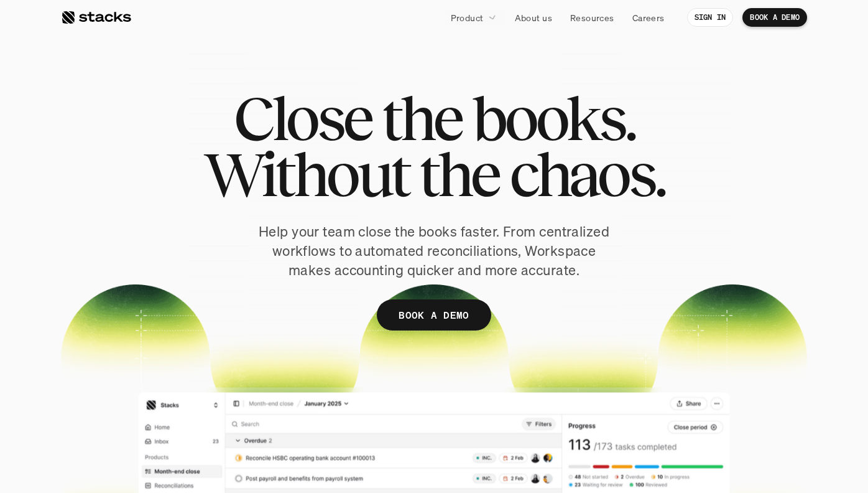  Describe the element at coordinates (592, 17) in the screenshot. I see `a: Resources` at that location.